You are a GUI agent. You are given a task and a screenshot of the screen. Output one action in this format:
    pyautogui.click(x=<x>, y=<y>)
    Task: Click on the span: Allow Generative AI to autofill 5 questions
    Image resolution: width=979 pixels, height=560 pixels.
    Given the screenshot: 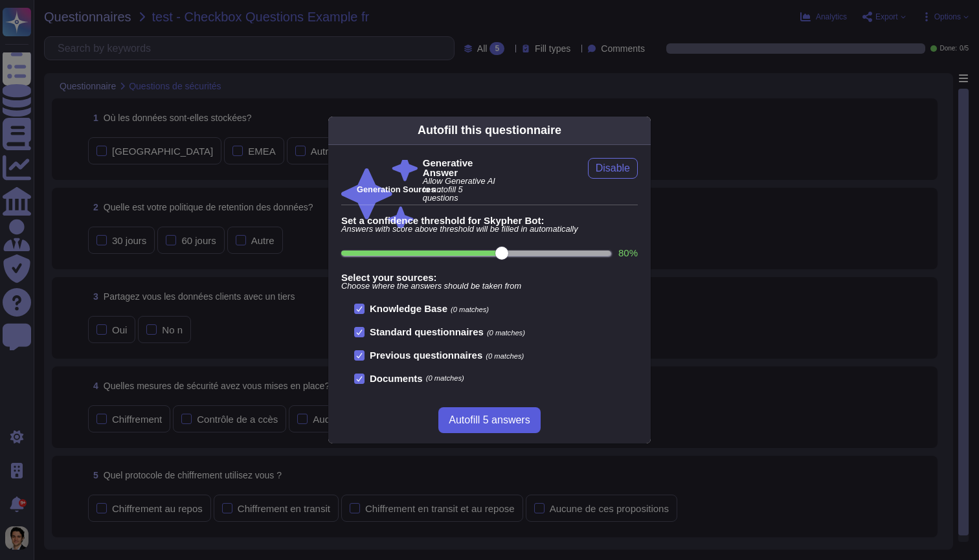 What is the action you would take?
    pyautogui.click(x=461, y=190)
    